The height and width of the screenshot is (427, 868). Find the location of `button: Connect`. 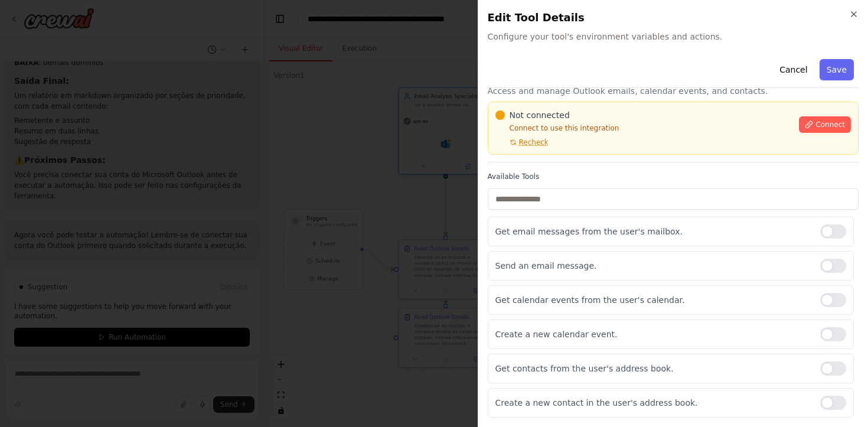

button: Connect is located at coordinates (826, 125).